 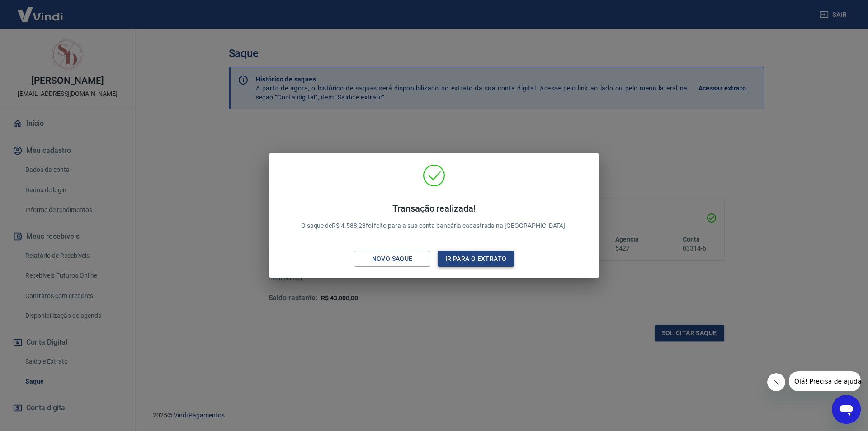 What do you see at coordinates (40, 10) in the screenshot?
I see `span: Olá! Precisa de ajuda?` at bounding box center [40, 10].